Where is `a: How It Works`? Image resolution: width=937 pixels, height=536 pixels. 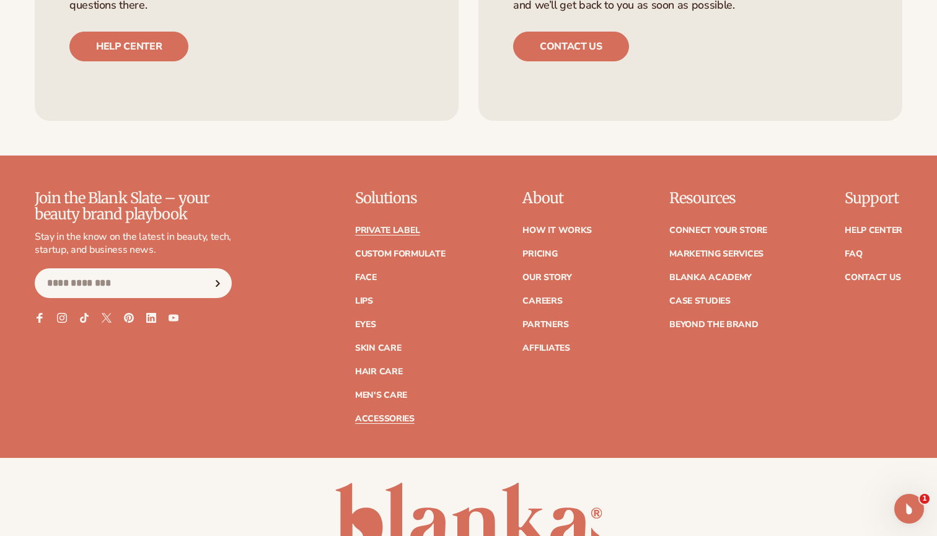
a: How It Works is located at coordinates (557, 231).